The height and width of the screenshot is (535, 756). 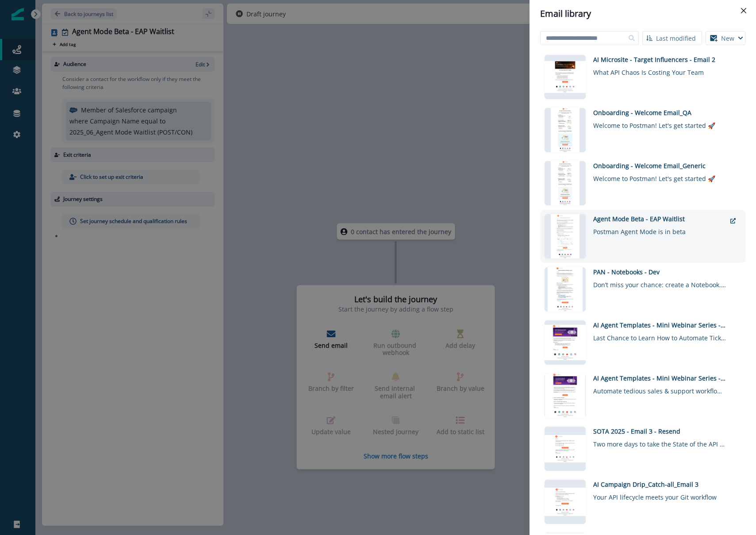 I want to click on button: New, so click(x=726, y=38).